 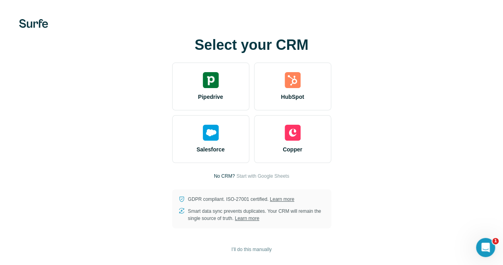 I want to click on p: GDPR compliant. ISO-27001 certified., so click(x=241, y=199).